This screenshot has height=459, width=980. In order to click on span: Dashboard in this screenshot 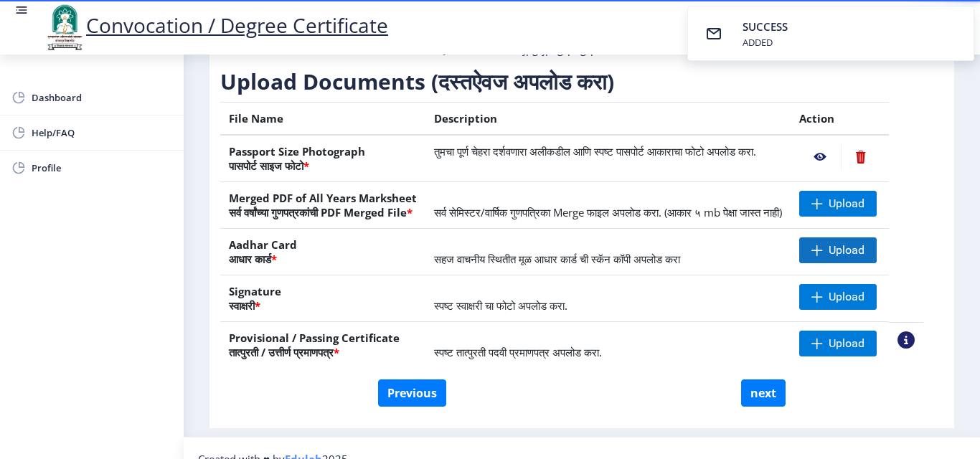, I will do `click(102, 98)`.